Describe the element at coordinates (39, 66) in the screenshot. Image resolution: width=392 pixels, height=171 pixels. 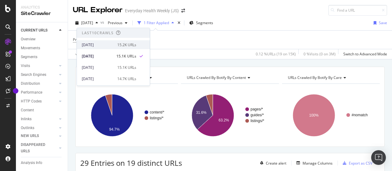
I see `a: Visits` at that location.